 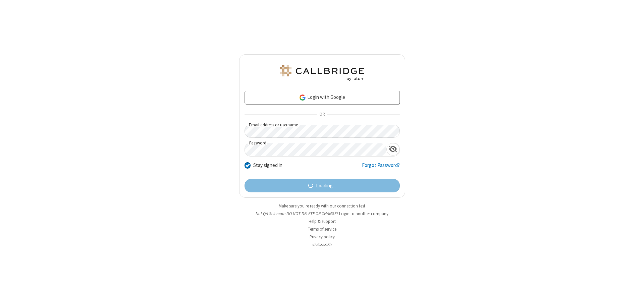 What do you see at coordinates (302, 98) in the screenshot?
I see `img: google-icon.png` at bounding box center [302, 98].